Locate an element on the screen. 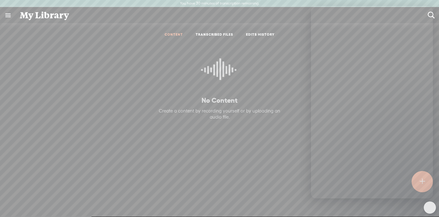 The width and height of the screenshot is (439, 217). p: No Content is located at coordinates (219, 100).